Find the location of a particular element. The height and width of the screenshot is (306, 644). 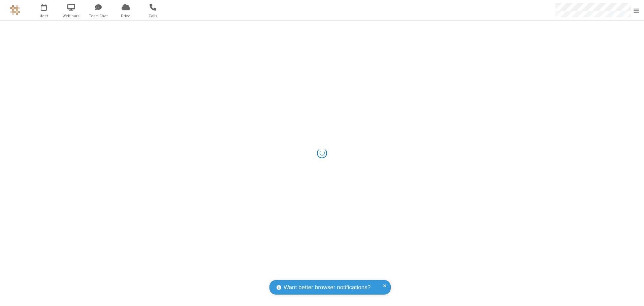

span: Meet is located at coordinates (44, 16).